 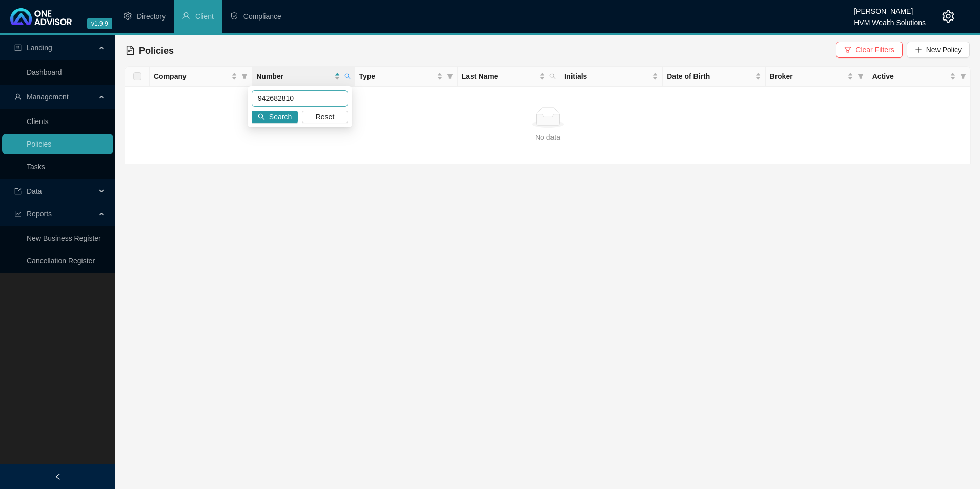 What do you see at coordinates (36, 167) in the screenshot?
I see `a: Tasks` at bounding box center [36, 167].